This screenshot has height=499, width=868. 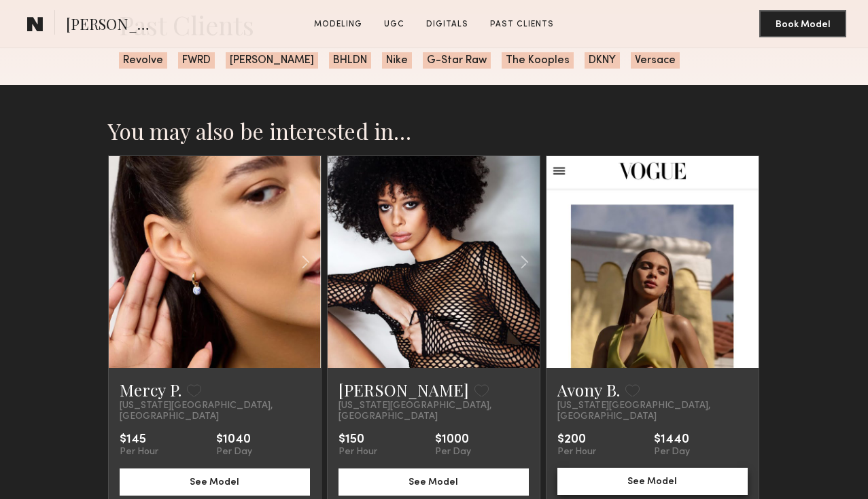 What do you see at coordinates (447, 25) in the screenshot?
I see `a: Digitals` at bounding box center [447, 25].